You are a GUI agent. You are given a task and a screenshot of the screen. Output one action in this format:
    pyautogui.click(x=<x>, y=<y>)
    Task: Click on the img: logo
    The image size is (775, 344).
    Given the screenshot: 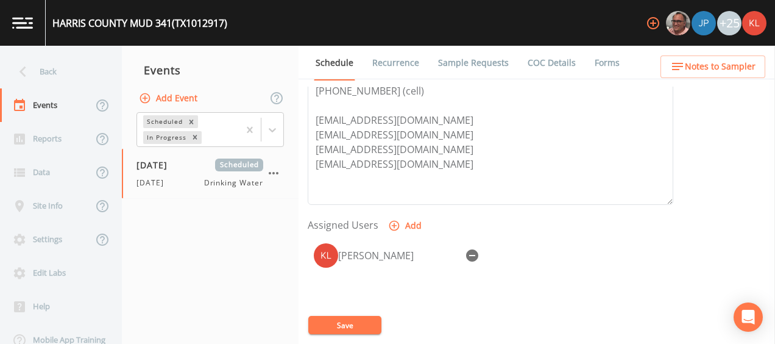 What is the action you would take?
    pyautogui.click(x=23, y=23)
    